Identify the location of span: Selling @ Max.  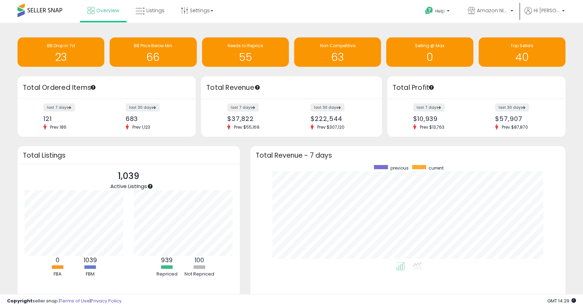
(429, 45).